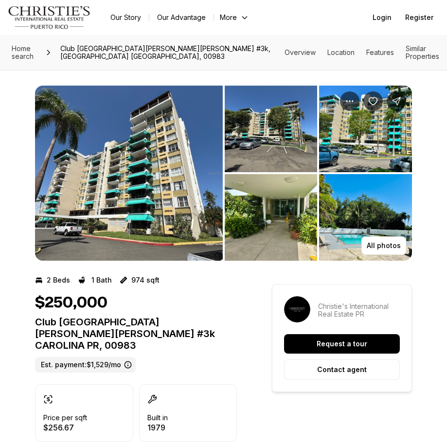 The image size is (447, 446). What do you see at coordinates (384, 245) in the screenshot?
I see `p: All photos` at bounding box center [384, 245].